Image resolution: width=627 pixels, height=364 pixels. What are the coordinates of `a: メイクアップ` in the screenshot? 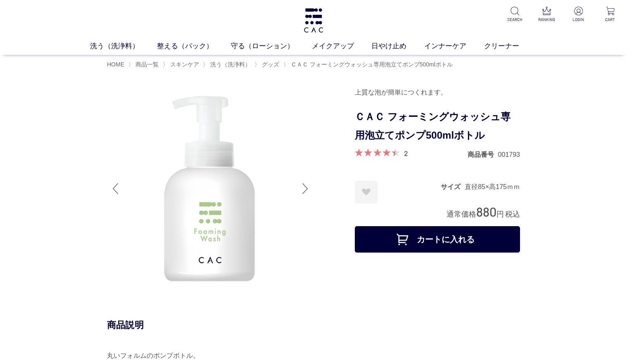 It's located at (341, 46).